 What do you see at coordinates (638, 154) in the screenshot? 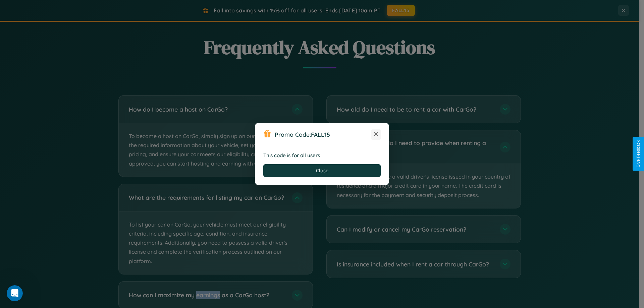
I see `div: Give Feedback` at bounding box center [638, 154].